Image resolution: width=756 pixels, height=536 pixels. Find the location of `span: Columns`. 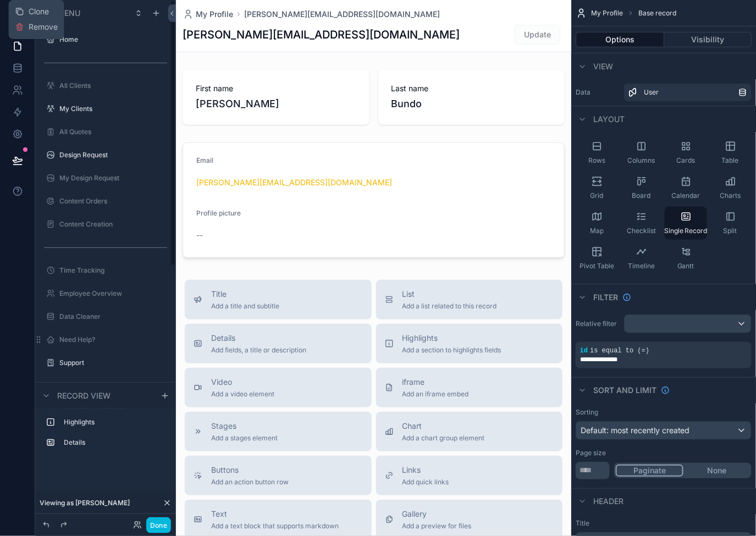

span: Columns is located at coordinates (641, 160).